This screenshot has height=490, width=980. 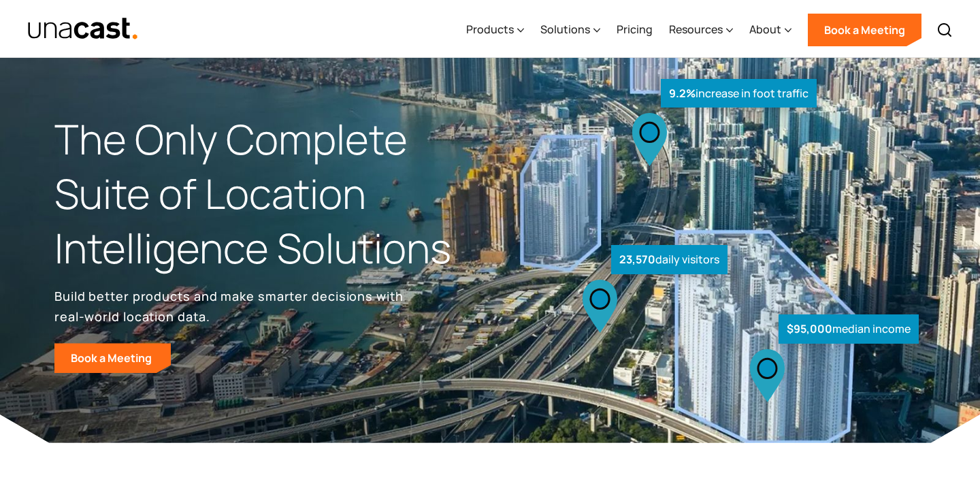 What do you see at coordinates (809, 328) in the screenshot?
I see `strong: $95,000` at bounding box center [809, 328].